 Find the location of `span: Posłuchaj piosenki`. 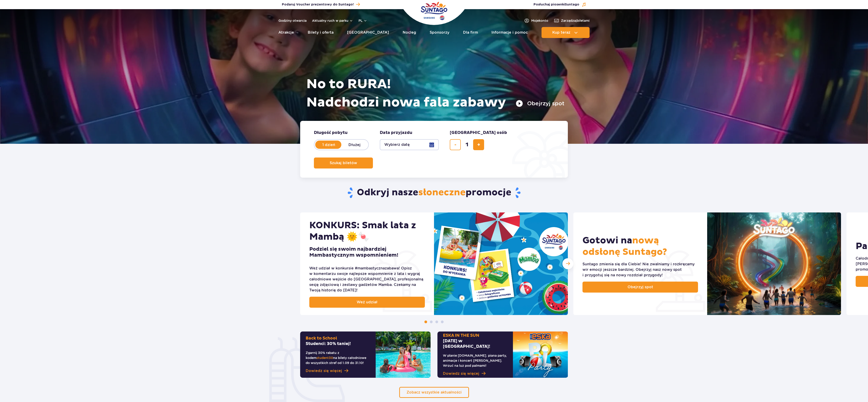

span: Posłuchaj piosenki is located at coordinates (556, 4).